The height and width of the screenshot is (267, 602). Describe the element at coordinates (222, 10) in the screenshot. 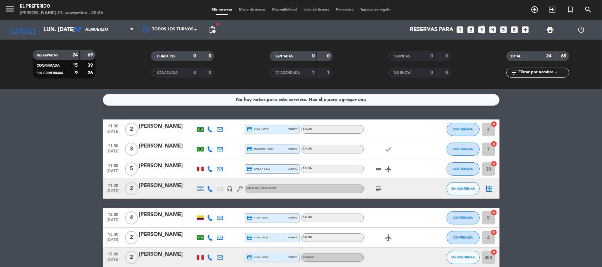

I see `span: Mis reservas` at that location.